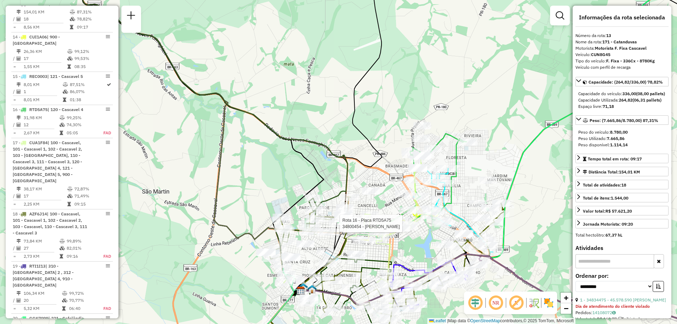  Describe the element at coordinates (560, 16) in the screenshot. I see `a: Exibir filtros` at that location.